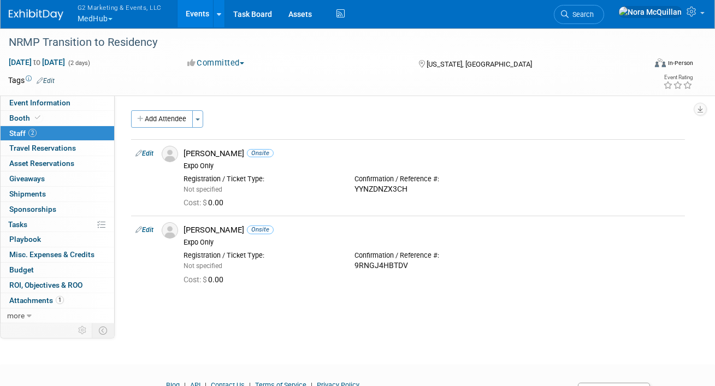 This screenshot has height=386, width=715. I want to click on span: to, so click(37, 62).